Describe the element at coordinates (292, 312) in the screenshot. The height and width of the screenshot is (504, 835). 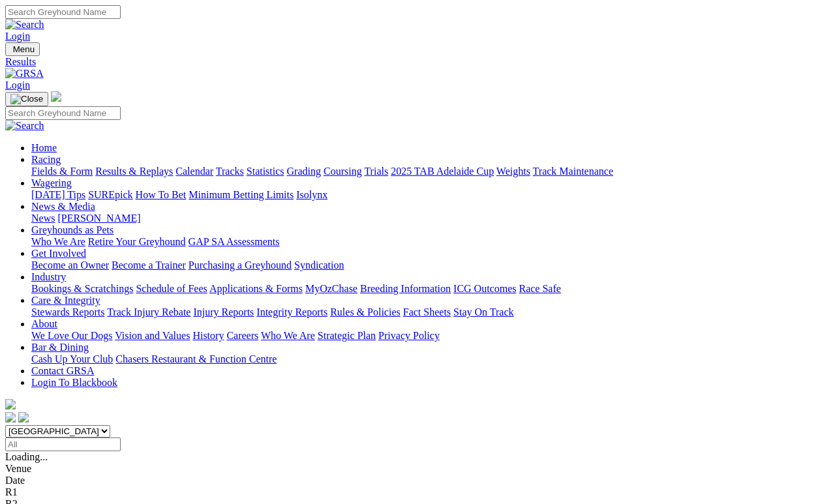
I see `a: Integrity Reports` at that location.